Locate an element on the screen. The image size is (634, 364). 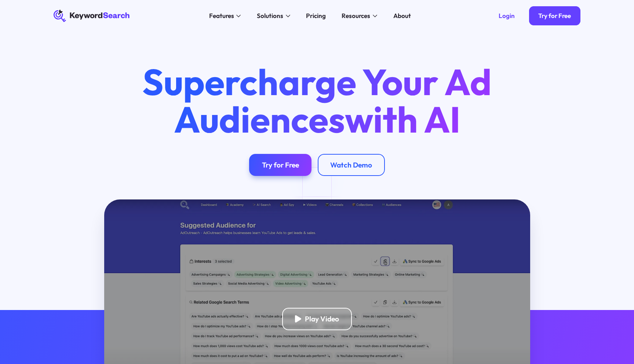
h1: Supercharge Your Ad Audiences is located at coordinates (317, 101).